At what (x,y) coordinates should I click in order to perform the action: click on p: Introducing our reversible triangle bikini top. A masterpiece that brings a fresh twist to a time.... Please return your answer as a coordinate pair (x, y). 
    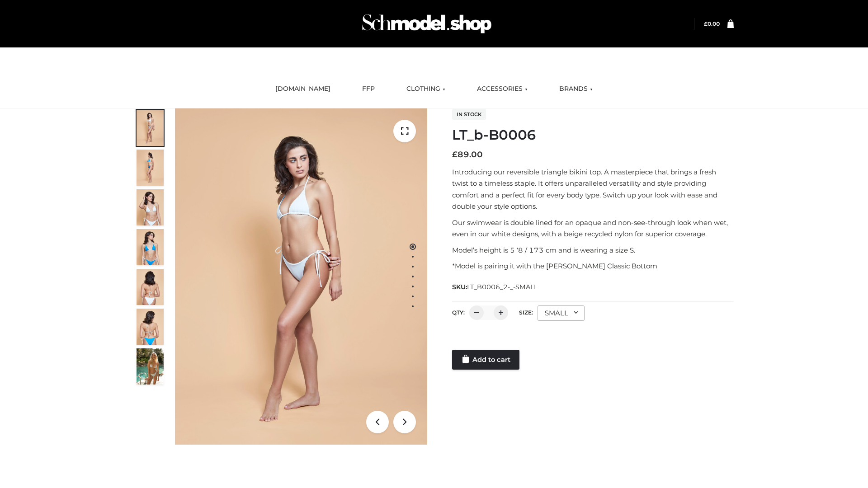
    Looking at the image, I should click on (593, 190).